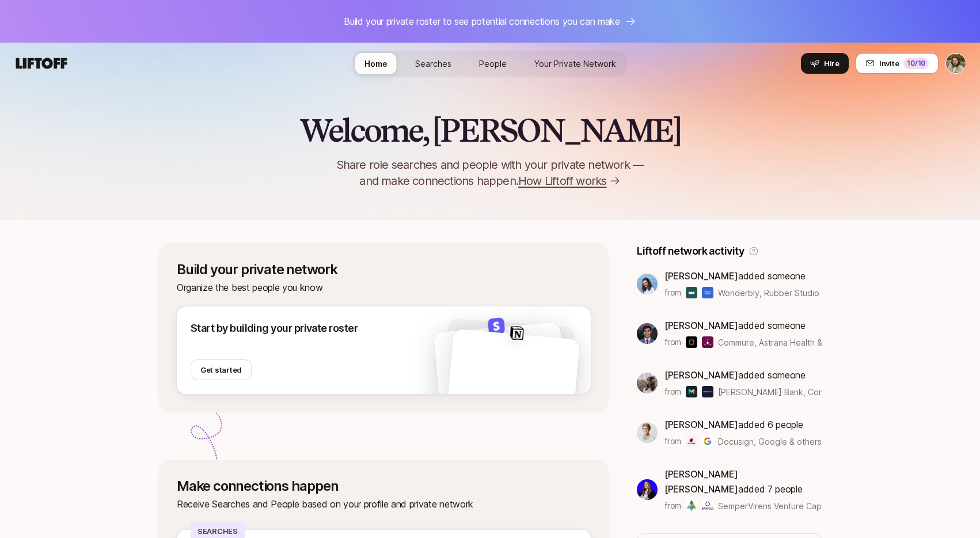 The height and width of the screenshot is (538, 980). Describe the element at coordinates (569, 181) in the screenshot. I see `a: How Liftoff works` at that location.